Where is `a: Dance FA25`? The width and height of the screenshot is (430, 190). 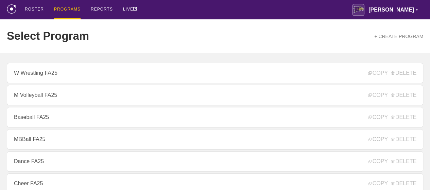 a: Dance FA25 is located at coordinates (215, 161).